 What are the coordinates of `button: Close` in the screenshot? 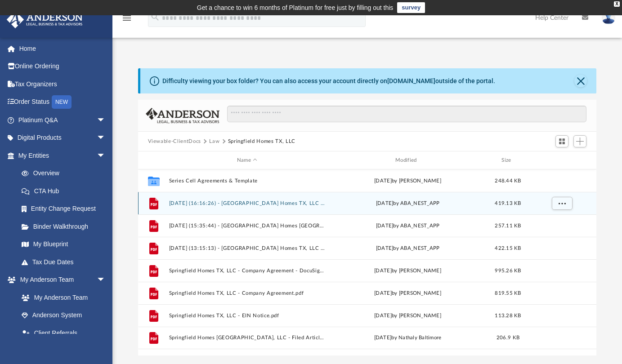 It's located at (581, 81).